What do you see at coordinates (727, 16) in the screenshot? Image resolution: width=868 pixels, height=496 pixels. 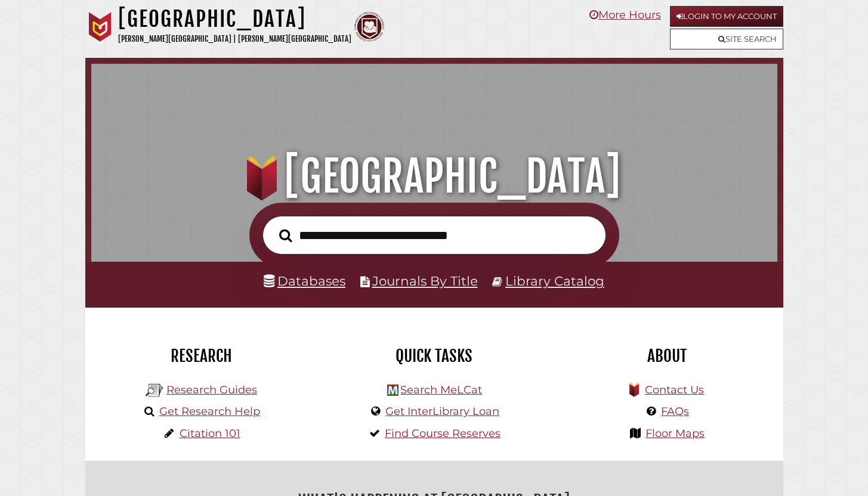 I see `a: Login to My Account` at bounding box center [727, 16].